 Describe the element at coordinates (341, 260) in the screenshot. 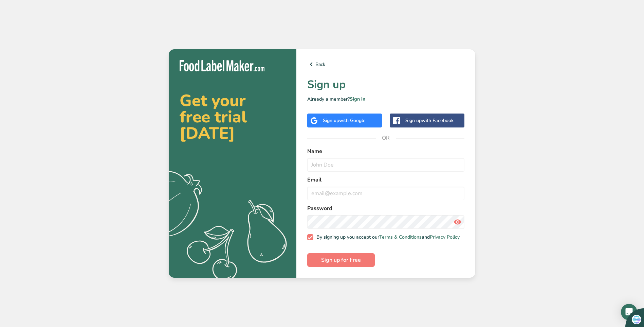

I see `button: Sign up for Free` at that location.